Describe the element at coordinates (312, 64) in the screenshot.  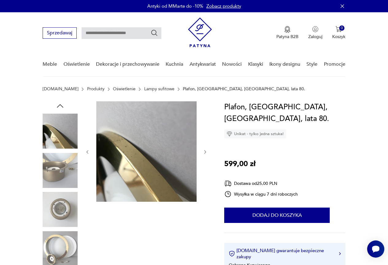
I see `a: Style` at that location.